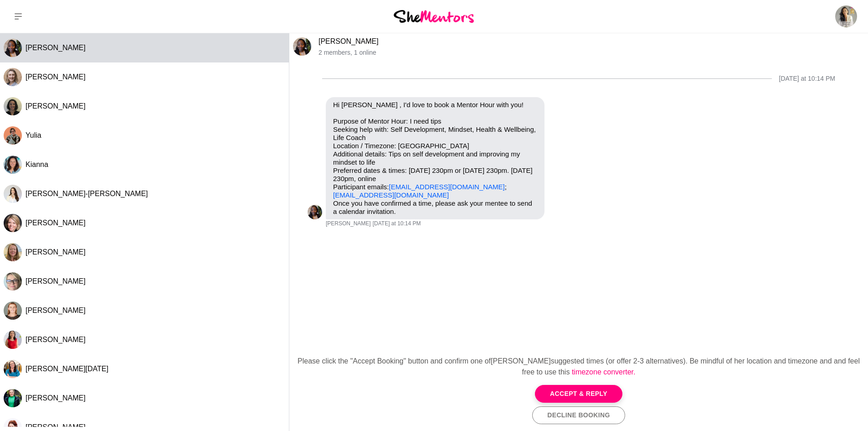 This screenshot has width=868, height=431. I want to click on img: C, so click(13, 281).